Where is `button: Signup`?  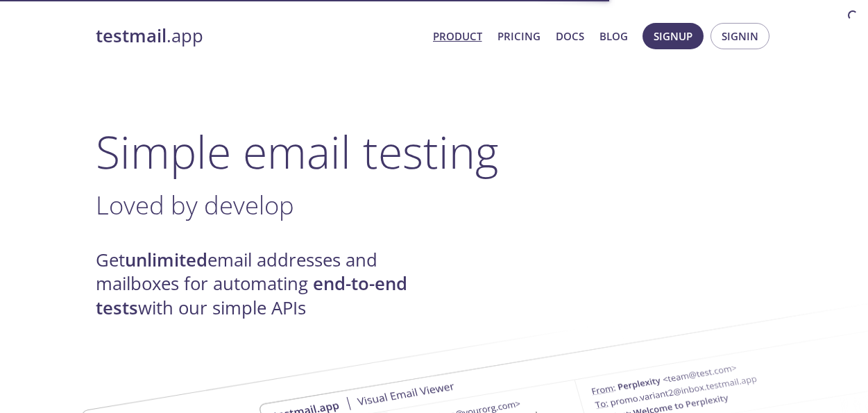
button: Signup is located at coordinates (673, 36).